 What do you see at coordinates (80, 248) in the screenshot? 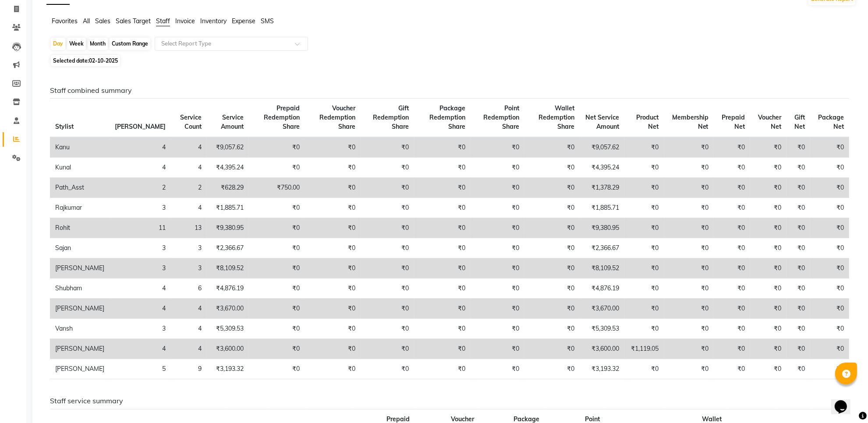
I see `td: Sajan` at bounding box center [80, 248].